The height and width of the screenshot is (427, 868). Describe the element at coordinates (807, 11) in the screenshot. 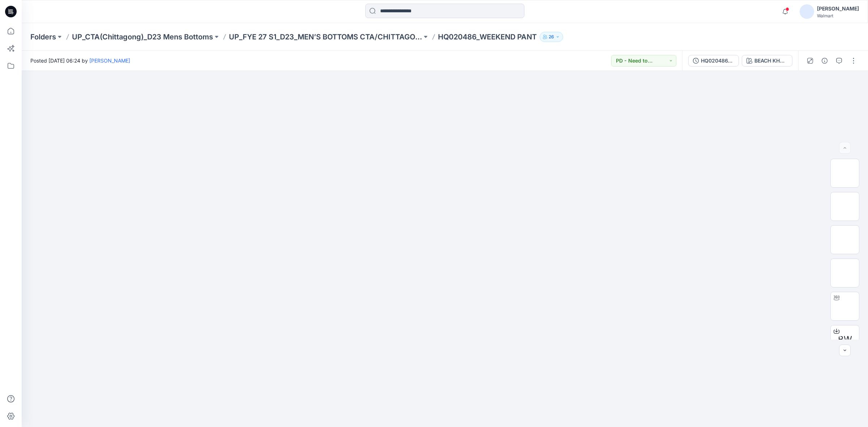

I see `img: avatar` at that location.